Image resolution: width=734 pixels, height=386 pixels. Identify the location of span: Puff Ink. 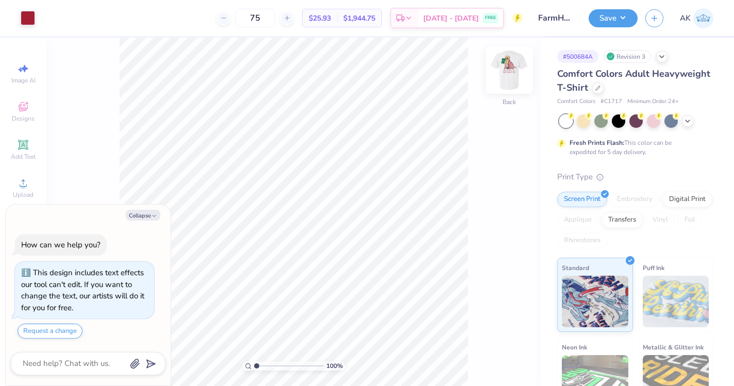
(653, 267).